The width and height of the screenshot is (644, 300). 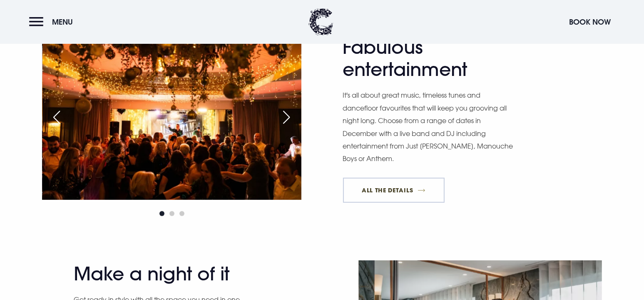 I want to click on button: Menu, so click(x=53, y=22).